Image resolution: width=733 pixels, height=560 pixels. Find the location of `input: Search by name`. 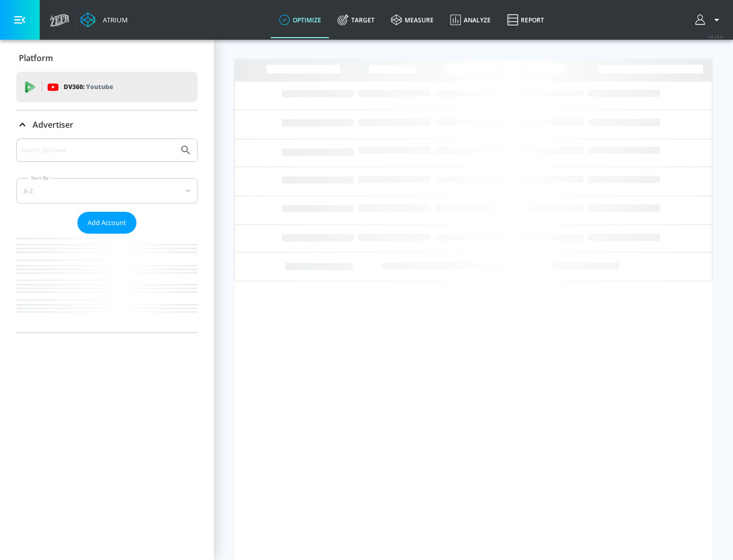

input: Search by name is located at coordinates (97, 150).